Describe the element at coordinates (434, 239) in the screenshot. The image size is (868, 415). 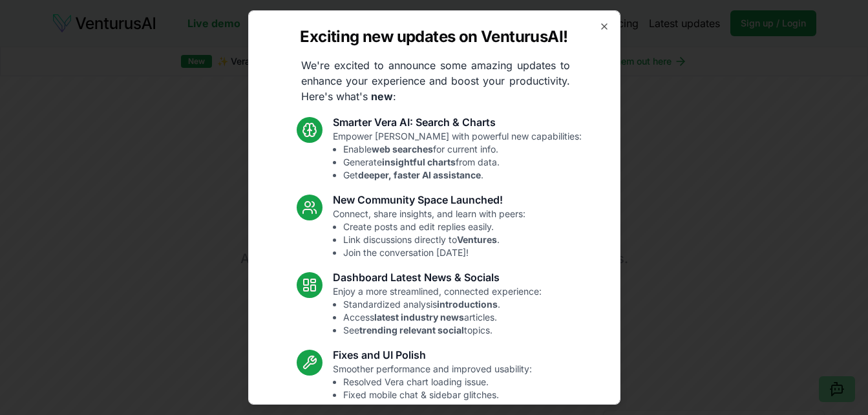
I see `li: Link discussions directly to .` at that location.